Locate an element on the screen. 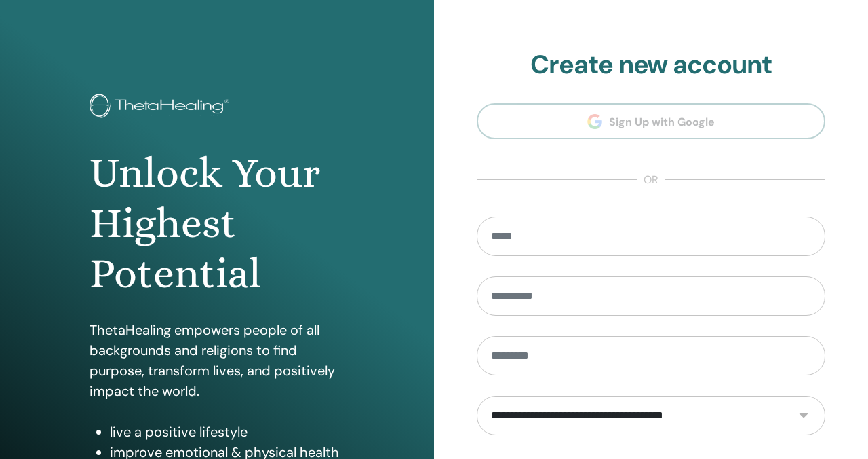 Image resolution: width=868 pixels, height=459 pixels. h1: Unlock Your Highest Potential is located at coordinates (217, 224).